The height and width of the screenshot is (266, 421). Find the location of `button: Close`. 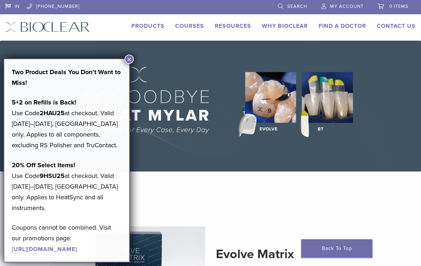

button: Close is located at coordinates (129, 59).